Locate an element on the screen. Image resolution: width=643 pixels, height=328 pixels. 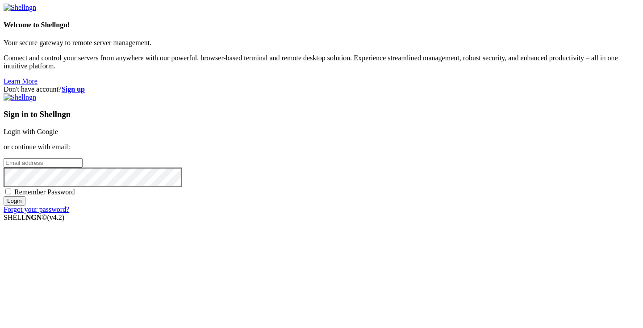
input: Remember Password is located at coordinates (8, 191).